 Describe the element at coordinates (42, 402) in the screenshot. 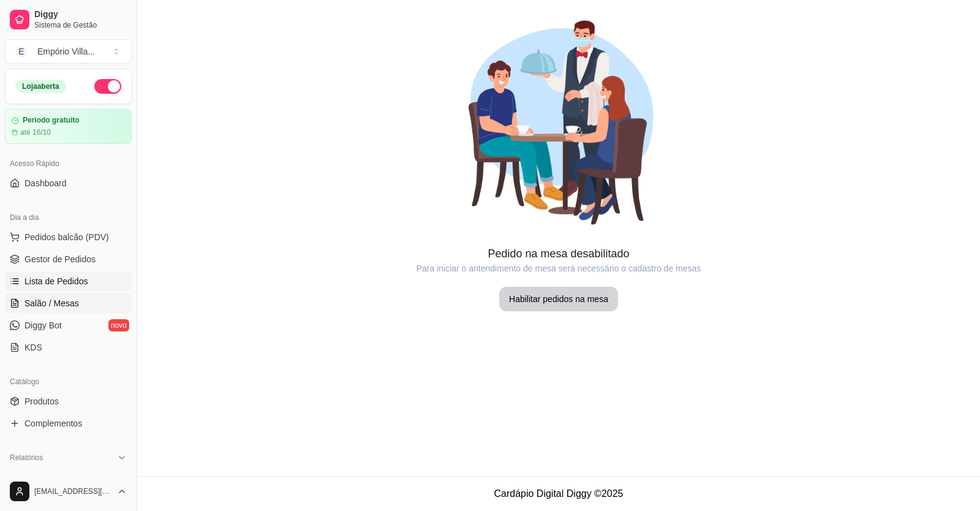

I see `span: Produtos` at that location.